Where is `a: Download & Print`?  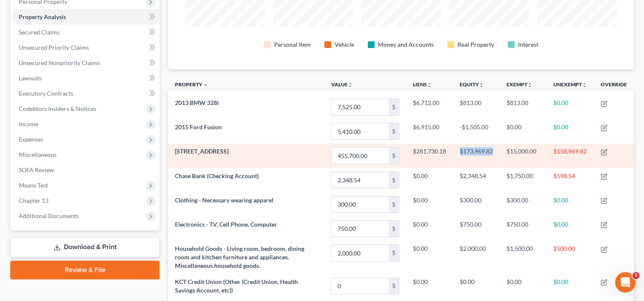
a: Download & Print is located at coordinates (85, 247).